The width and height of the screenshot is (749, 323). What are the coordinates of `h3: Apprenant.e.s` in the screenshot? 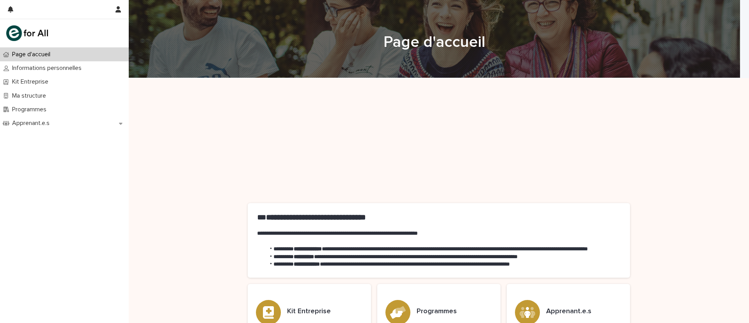 It's located at (569, 311).